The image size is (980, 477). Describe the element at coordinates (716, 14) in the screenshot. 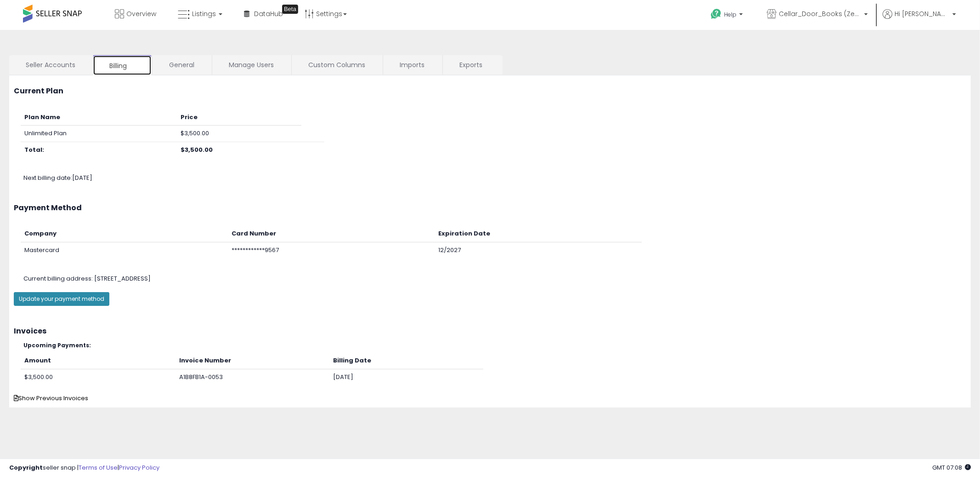

I see `i: Get Help` at that location.